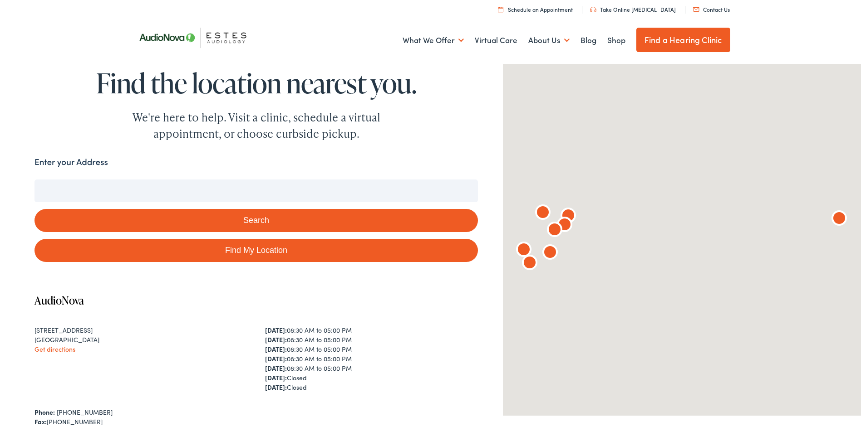 The image size is (861, 441). I want to click on label: Enter your Address, so click(71, 162).